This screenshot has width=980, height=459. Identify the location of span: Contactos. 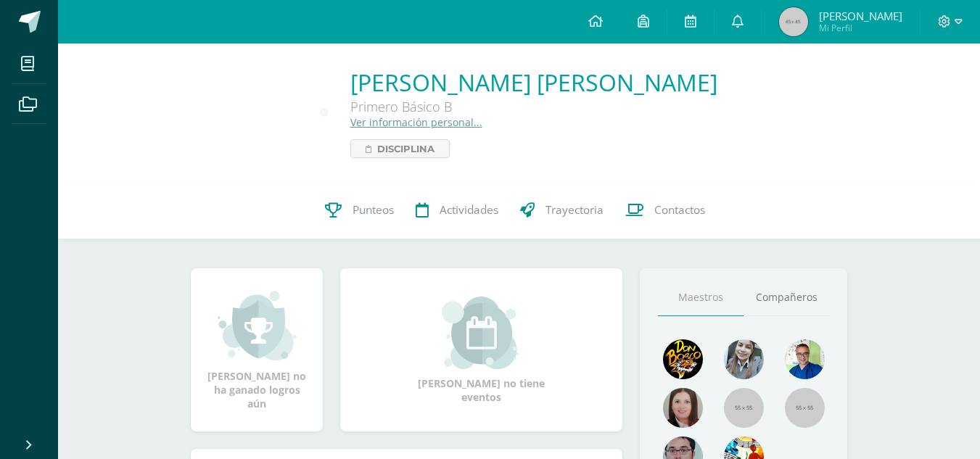
(680, 210).